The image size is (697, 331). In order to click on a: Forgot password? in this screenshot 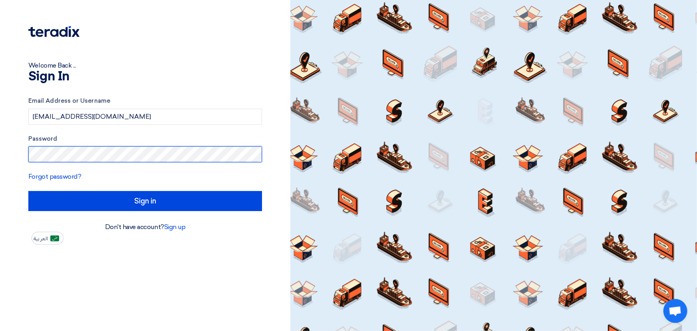, I will do `click(55, 176)`.